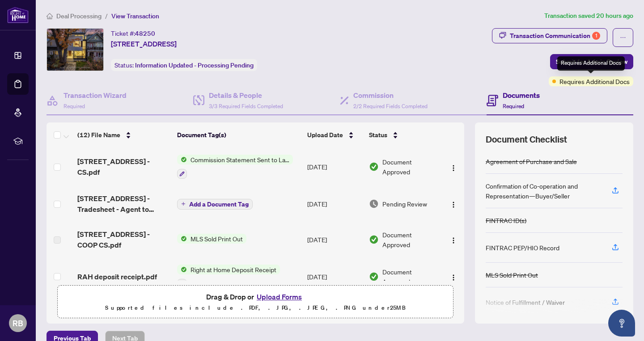  What do you see at coordinates (521, 95) in the screenshot?
I see `h4: Documents` at bounding box center [521, 95].